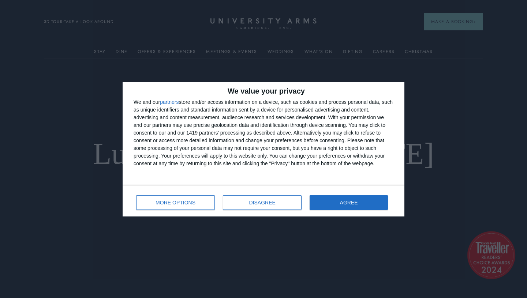 The image size is (527, 298). I want to click on div: qc-cmp2-ui, so click(263, 149).